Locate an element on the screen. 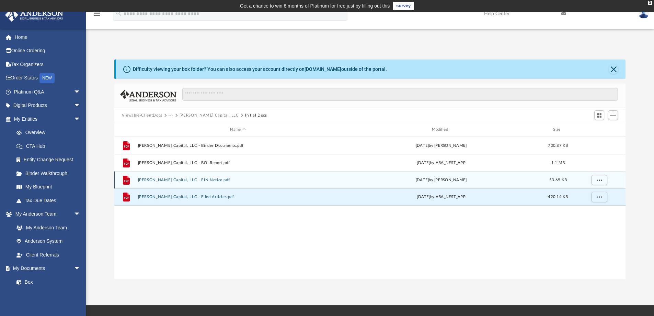  span: 420.14 KB is located at coordinates (558, 196).